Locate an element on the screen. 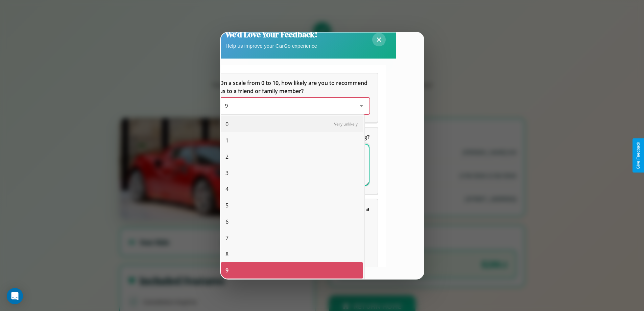 The image size is (644, 311). div: 10 is located at coordinates (292, 287).